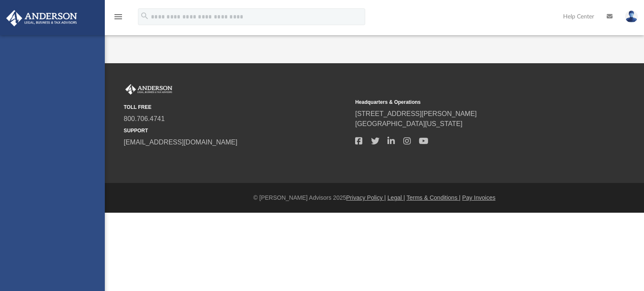  Describe the element at coordinates (144, 16) in the screenshot. I see `i: search` at that location.